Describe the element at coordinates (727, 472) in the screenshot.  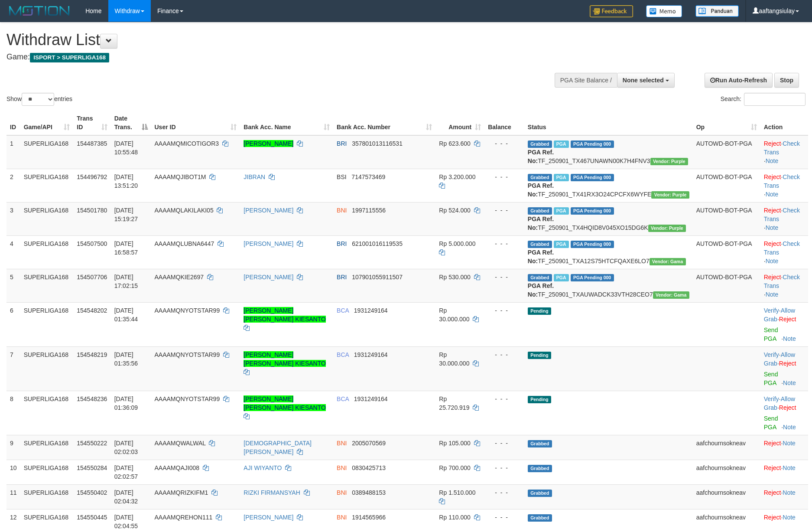
I see `td: aafchournsokneav` at that location.